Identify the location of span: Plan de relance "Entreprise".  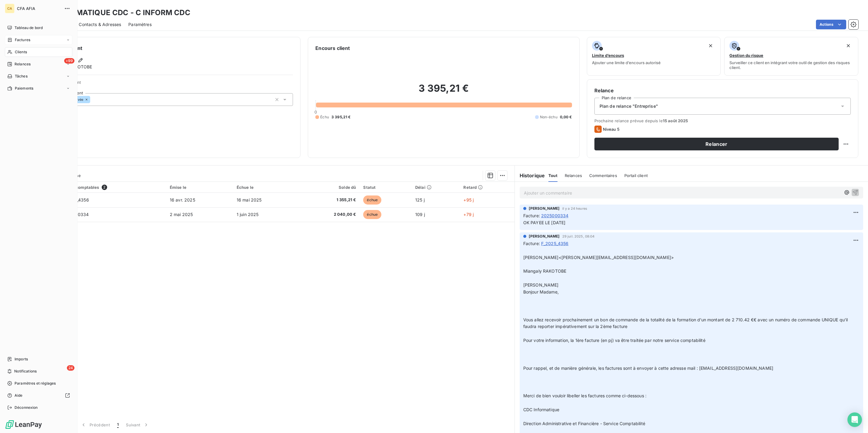
(629, 106).